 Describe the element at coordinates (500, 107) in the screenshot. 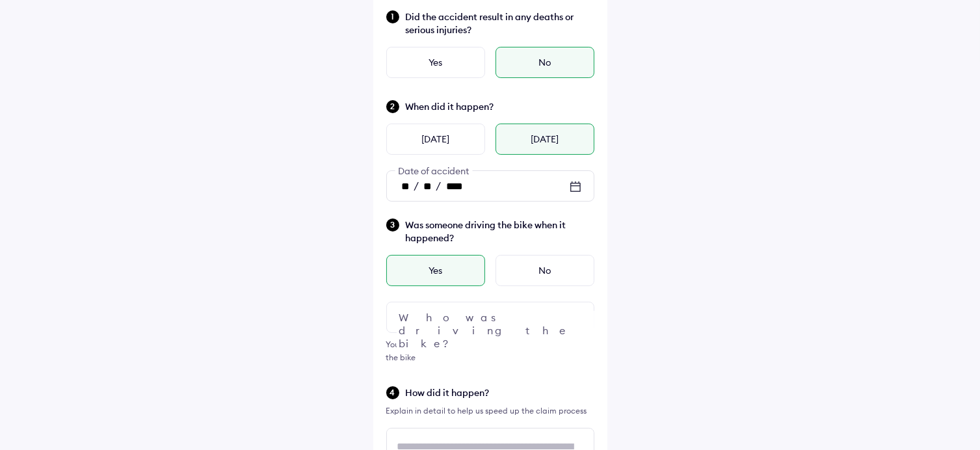

I see `span: When did it happen?` at that location.